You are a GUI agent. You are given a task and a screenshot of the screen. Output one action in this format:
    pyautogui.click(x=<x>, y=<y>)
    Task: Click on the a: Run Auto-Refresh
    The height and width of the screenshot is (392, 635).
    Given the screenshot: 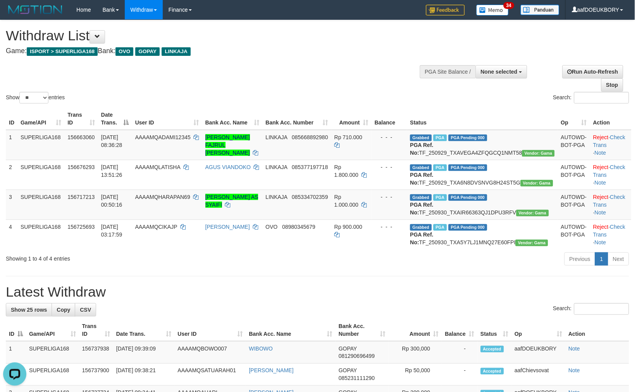 What is the action you would take?
    pyautogui.click(x=593, y=72)
    